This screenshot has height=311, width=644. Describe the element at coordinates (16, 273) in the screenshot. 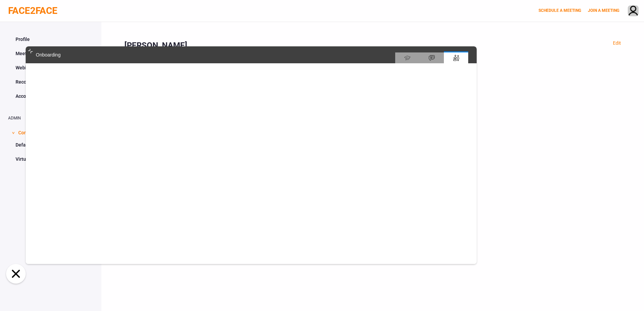

I see `button: Click to close the Knowledge Center Bot window.` at that location.